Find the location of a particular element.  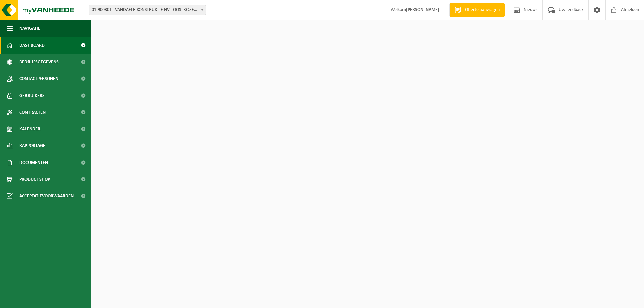

span: Gebruikers is located at coordinates (32, 96).